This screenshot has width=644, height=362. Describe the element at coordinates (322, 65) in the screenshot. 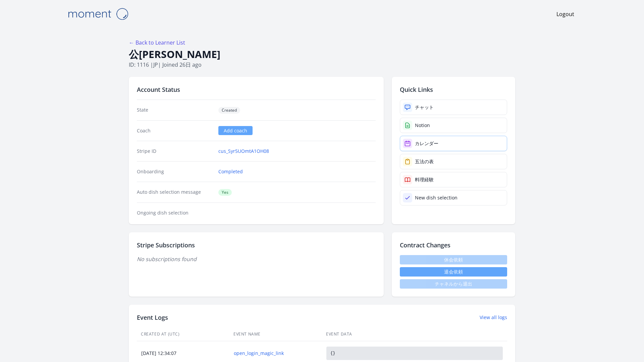

I see `p: ID: 1116 | | Joined 26日 ago` at that location.